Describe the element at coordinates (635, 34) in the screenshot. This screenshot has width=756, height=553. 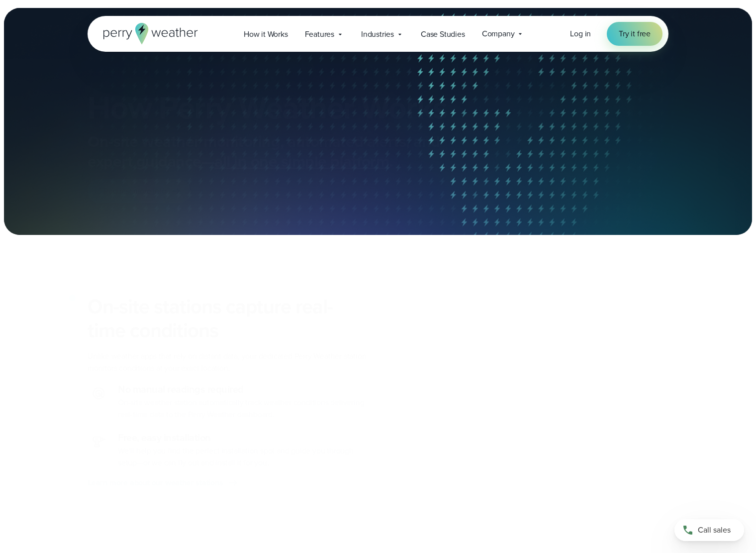
I see `span: Try it free` at that location.